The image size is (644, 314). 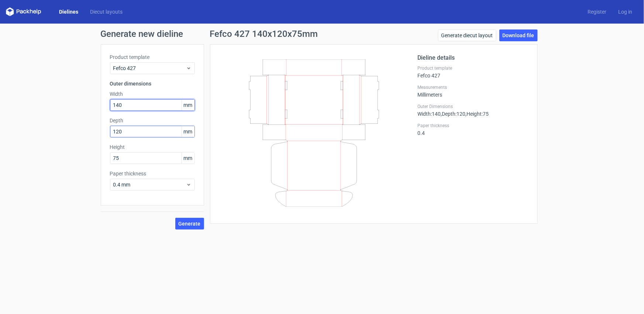 What do you see at coordinates (429, 114) in the screenshot?
I see `span: Width : 140` at bounding box center [429, 114].